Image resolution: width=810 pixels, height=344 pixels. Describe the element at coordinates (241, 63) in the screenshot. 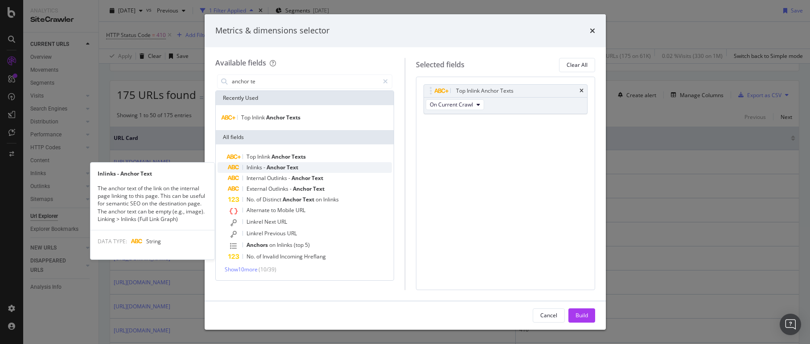

I see `div: Available fields` at that location.